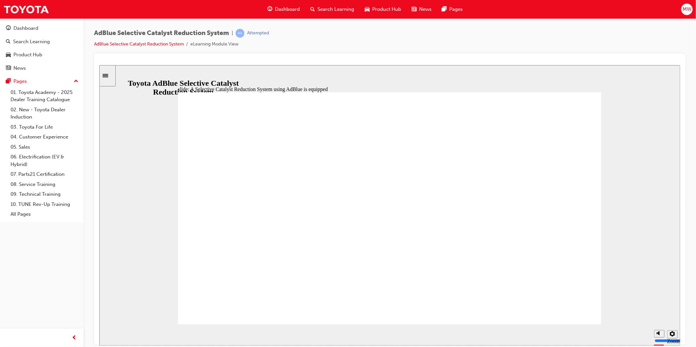 The height and width of the screenshot is (347, 696). Describe the element at coordinates (336, 9) in the screenshot. I see `span: Search Learning` at that location.